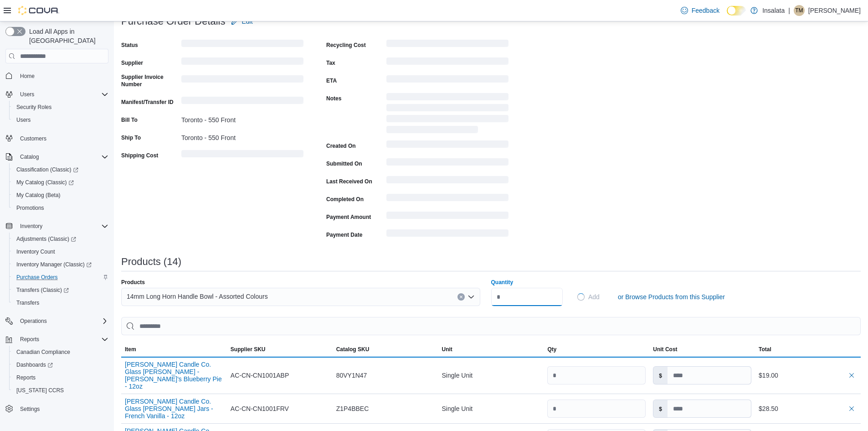 This screenshot has width=868, height=431. Describe the element at coordinates (26, 377) in the screenshot. I see `a: Reports` at that location.